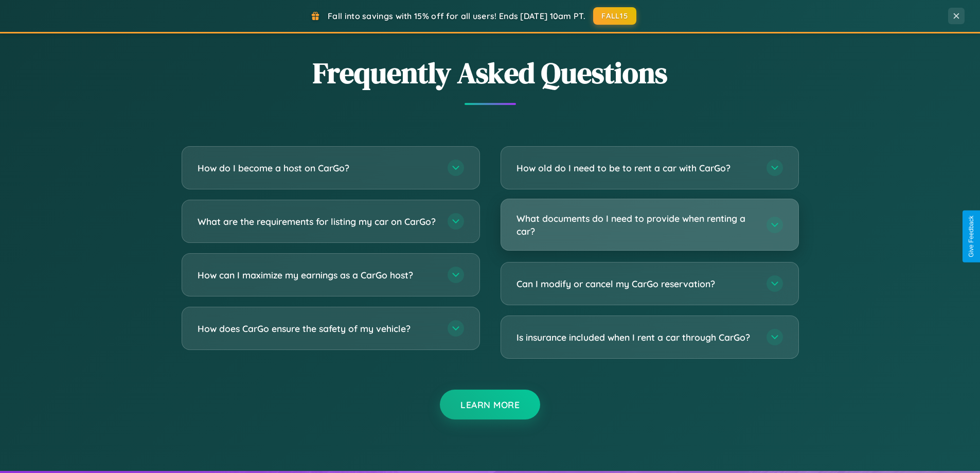 This screenshot has height=473, width=980. Describe the element at coordinates (317, 329) in the screenshot. I see `h3: How does CarGo ensure the safety of my vehicle?` at that location.